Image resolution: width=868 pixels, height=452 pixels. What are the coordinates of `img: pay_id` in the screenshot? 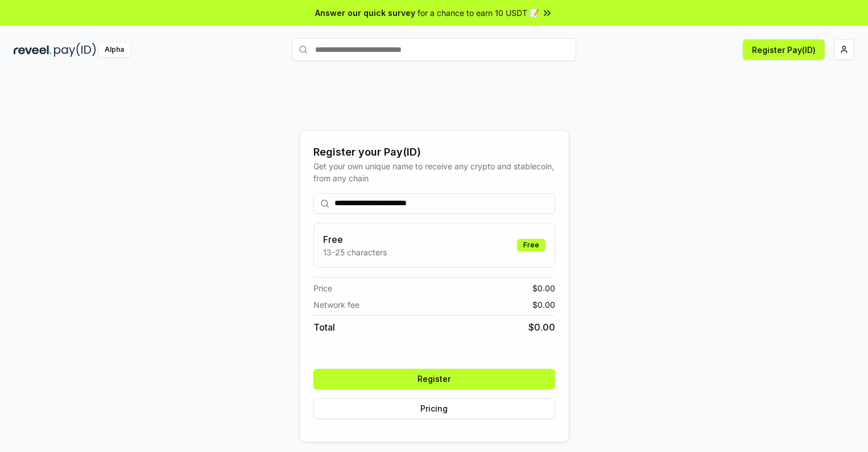 It's located at (75, 50).